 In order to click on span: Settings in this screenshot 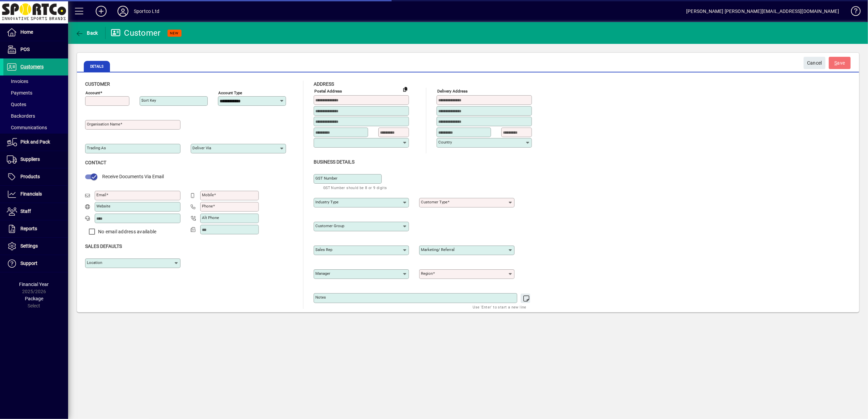, I will do `click(29, 246)`.